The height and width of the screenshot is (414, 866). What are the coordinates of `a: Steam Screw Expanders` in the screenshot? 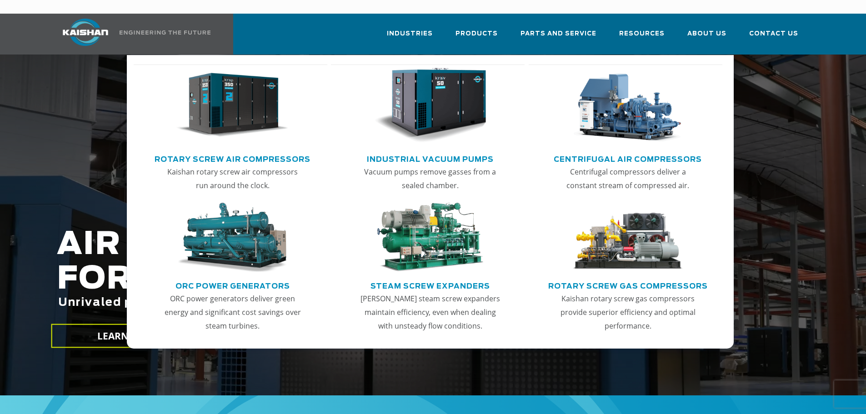 It's located at (430, 285).